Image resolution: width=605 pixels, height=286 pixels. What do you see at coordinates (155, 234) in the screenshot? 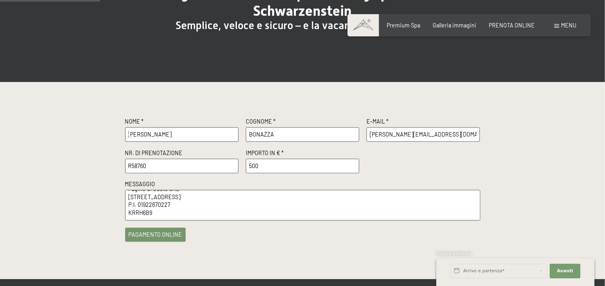
I see `button: pagamento online` at bounding box center [155, 234].